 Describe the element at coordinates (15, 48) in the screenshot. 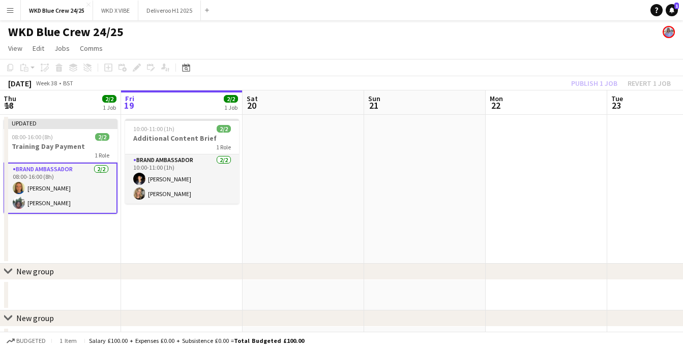

I see `span: View` at that location.